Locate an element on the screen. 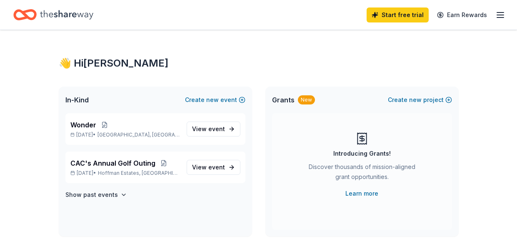 Image resolution: width=517 pixels, height=241 pixels. span: In-Kind is located at coordinates (77, 100).